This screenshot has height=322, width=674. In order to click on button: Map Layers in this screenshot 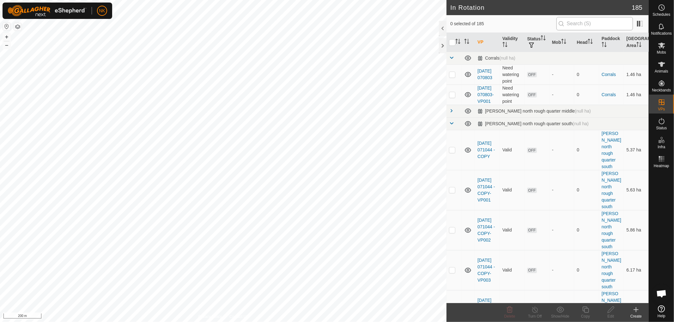, I will do `click(18, 27)`.